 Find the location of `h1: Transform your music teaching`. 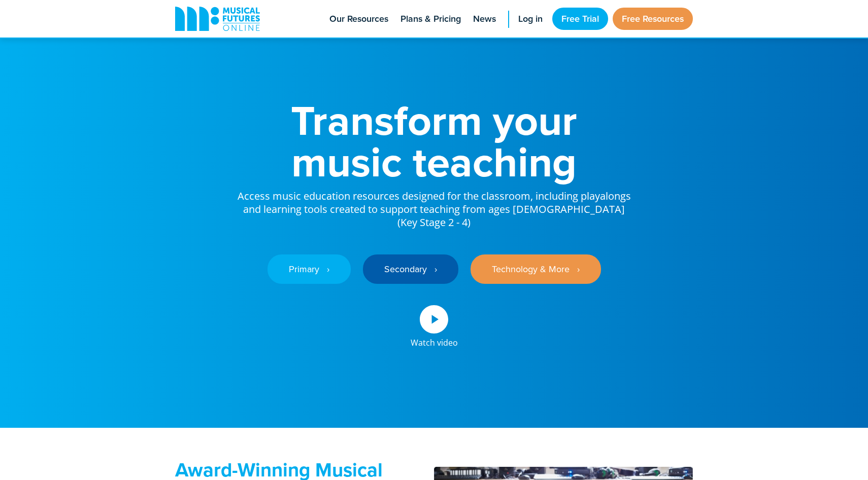

h1: Transform your music teaching is located at coordinates (434, 141).